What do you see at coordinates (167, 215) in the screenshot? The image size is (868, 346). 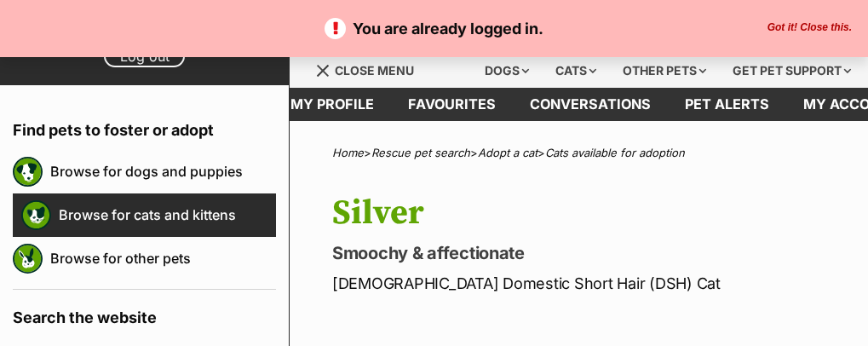 I see `a: Browse for cats and kittens` at bounding box center [167, 215].